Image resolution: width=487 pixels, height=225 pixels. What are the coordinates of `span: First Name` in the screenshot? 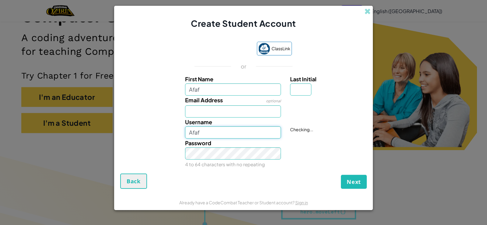 It's located at (199, 79).